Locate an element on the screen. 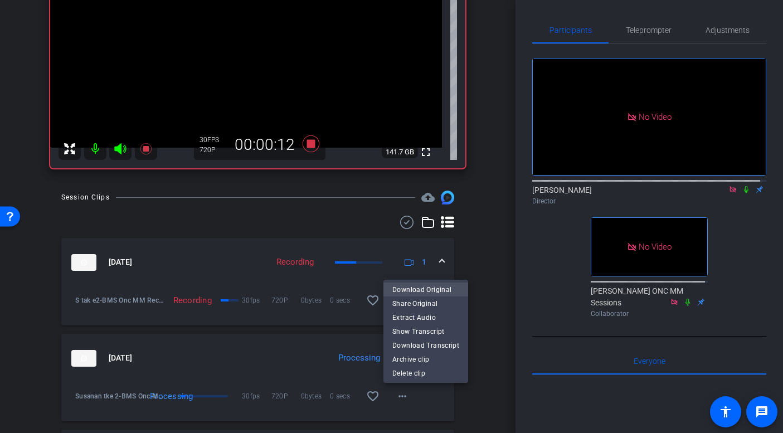 The width and height of the screenshot is (783, 433). span: Show Transcript is located at coordinates (426, 331).